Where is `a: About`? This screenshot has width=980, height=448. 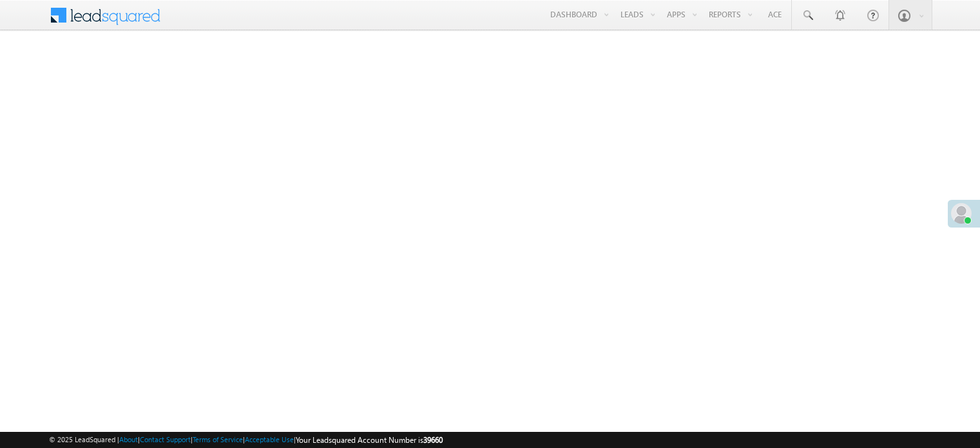
a: About is located at coordinates (128, 438).